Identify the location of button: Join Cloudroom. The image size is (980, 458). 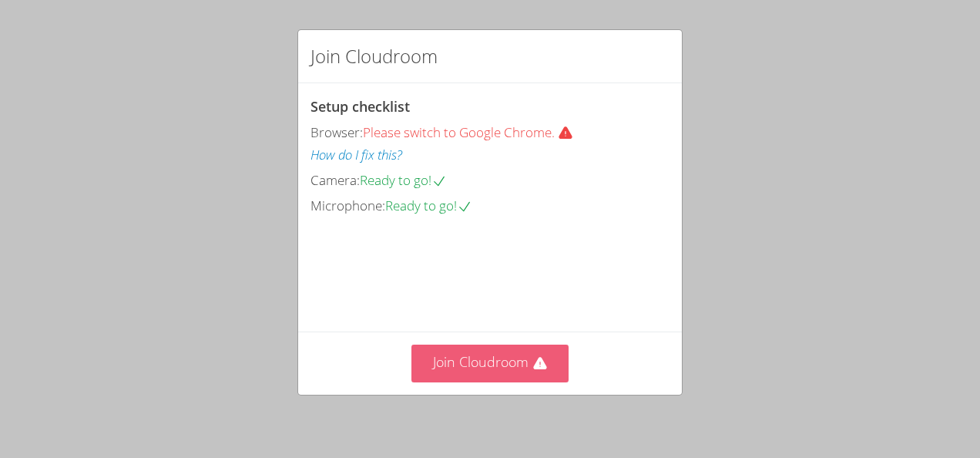
(490, 363).